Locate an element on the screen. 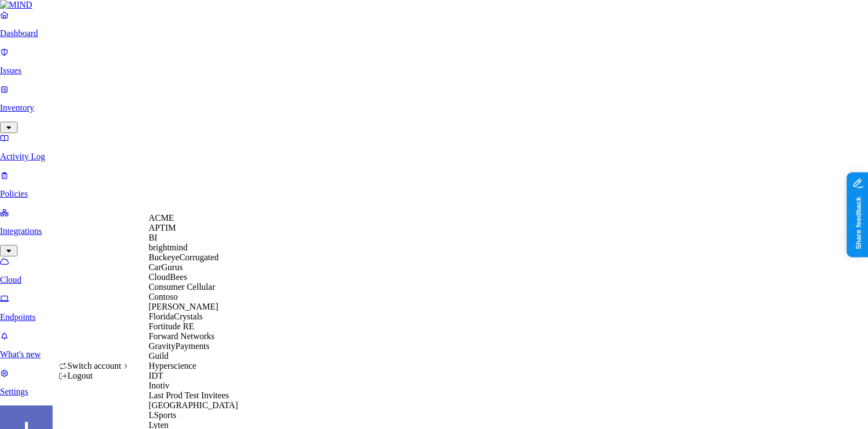  span: Hyperscience is located at coordinates (172, 365).